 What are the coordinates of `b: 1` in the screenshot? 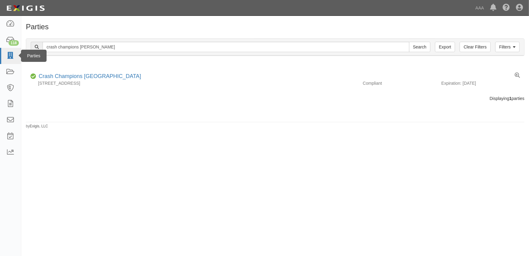 It's located at (510, 98).